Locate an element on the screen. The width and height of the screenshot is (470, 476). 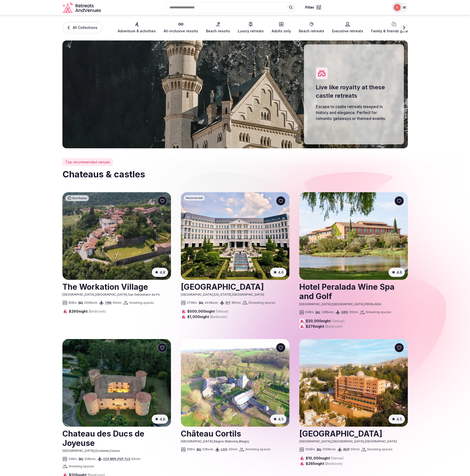
span: 100 Brs is located at coordinates (310, 449).